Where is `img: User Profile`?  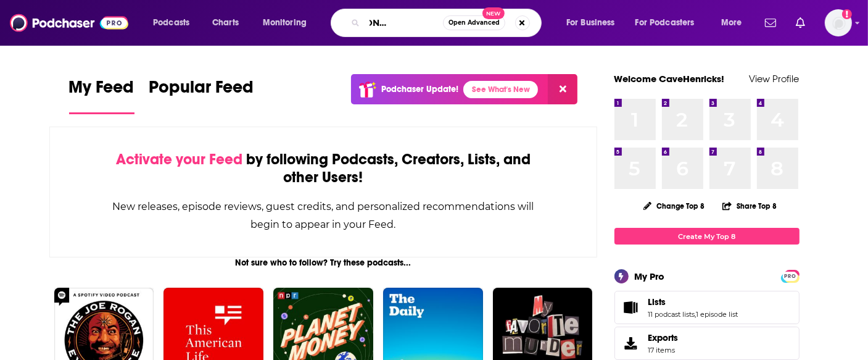 img: User Profile is located at coordinates (839, 23).